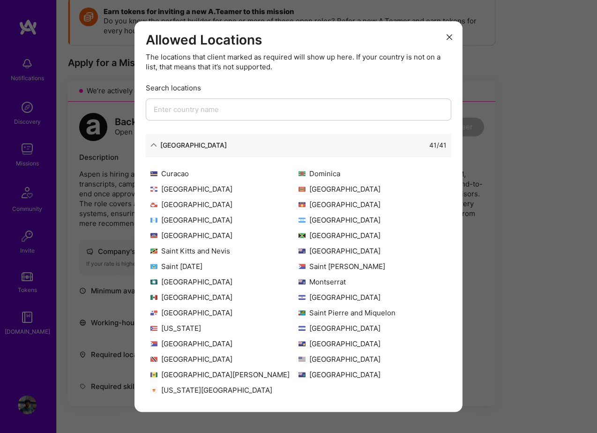  I want to click on img: Saint Martin, so click(302, 266).